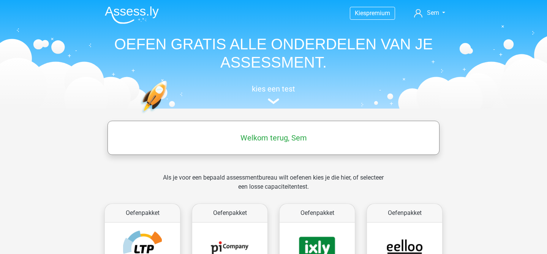  What do you see at coordinates (132, 15) in the screenshot?
I see `img: Assessly` at bounding box center [132, 15].